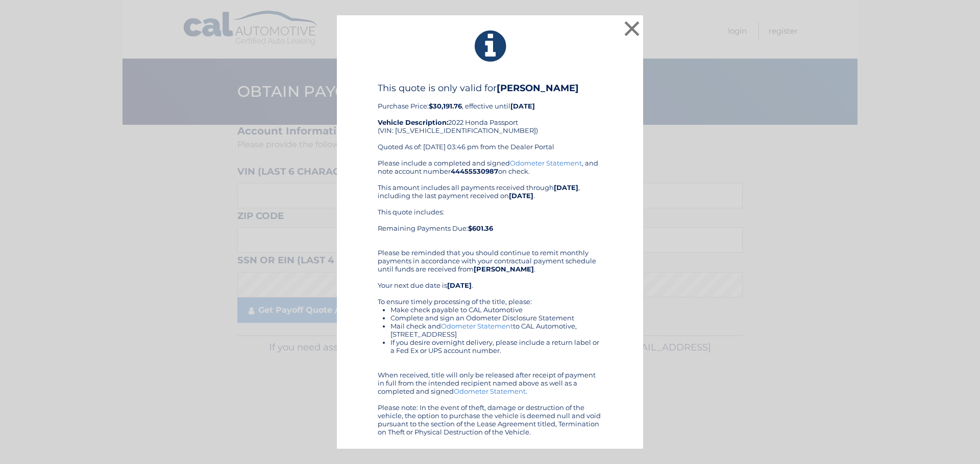 The height and width of the screenshot is (464, 980). What do you see at coordinates (412, 122) in the screenshot?
I see `strong: Vehicle Description:` at bounding box center [412, 122].